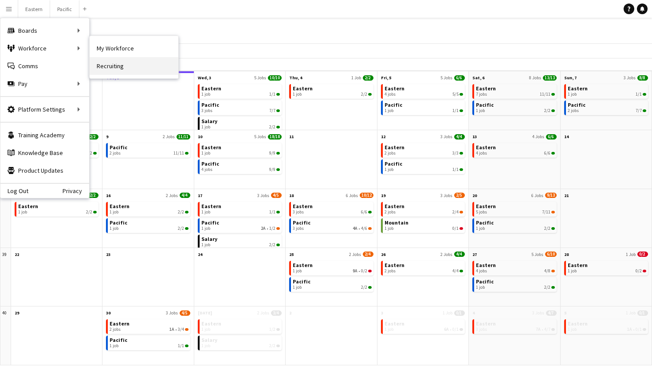 The image size is (652, 368). Describe the element at coordinates (298, 229) in the screenshot. I see `span: 3 jobs` at that location.